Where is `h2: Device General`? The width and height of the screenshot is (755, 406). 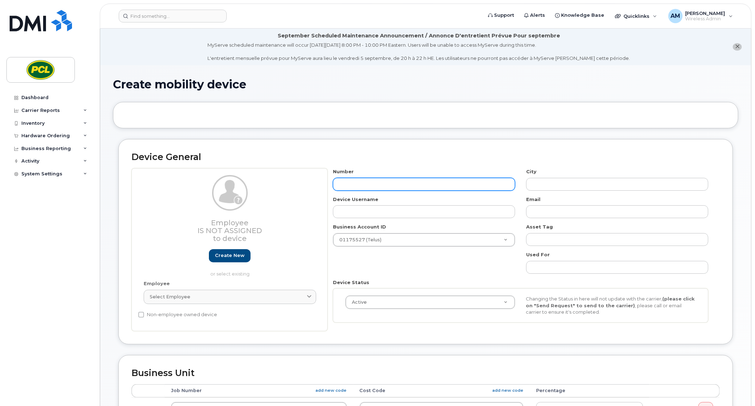 h2: Device General is located at coordinates (426, 157).